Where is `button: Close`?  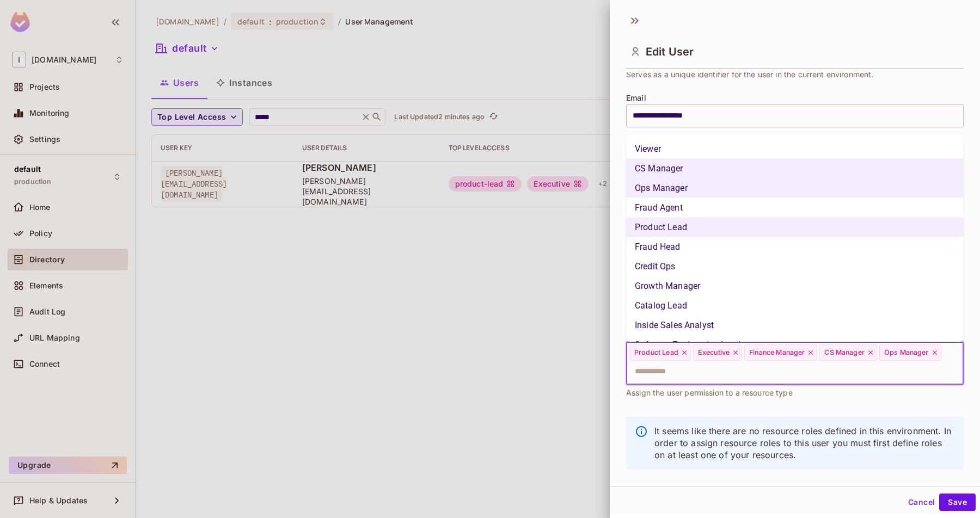 button: Close is located at coordinates (959, 363).